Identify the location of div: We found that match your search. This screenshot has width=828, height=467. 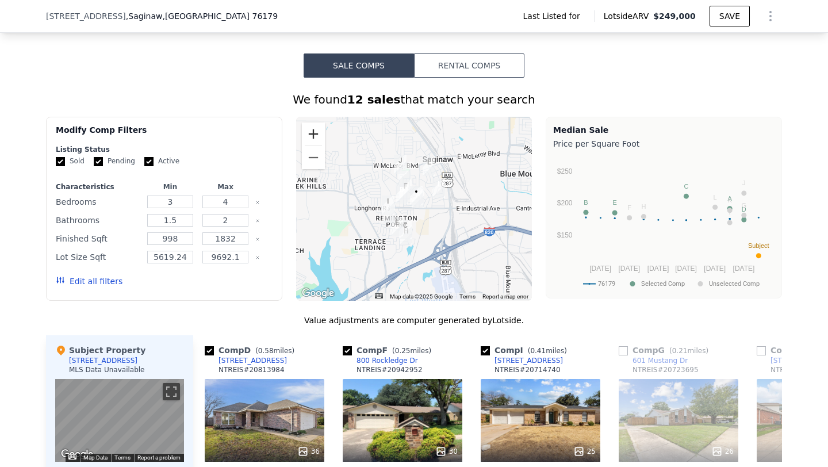
(414, 100).